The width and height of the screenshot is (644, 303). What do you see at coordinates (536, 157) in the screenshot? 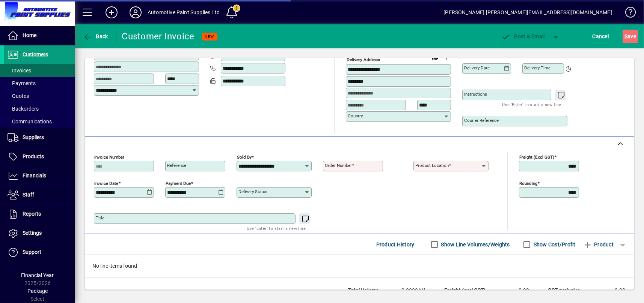
I see `mat-label: Freight (excl GST)` at bounding box center [536, 157].